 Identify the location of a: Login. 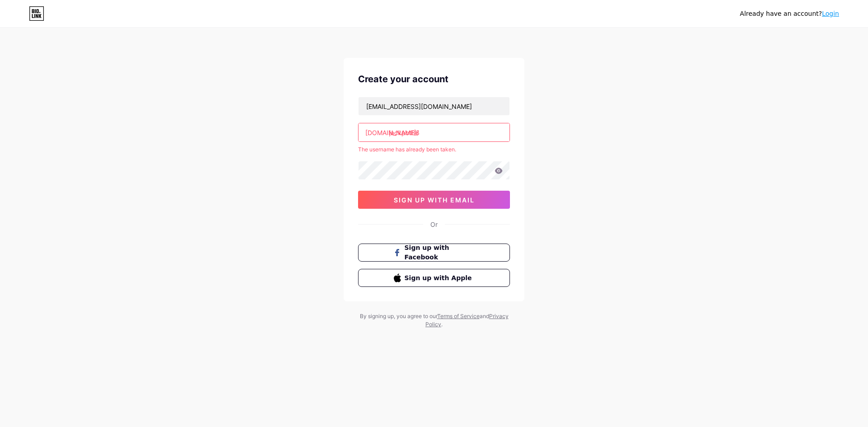
(831, 13).